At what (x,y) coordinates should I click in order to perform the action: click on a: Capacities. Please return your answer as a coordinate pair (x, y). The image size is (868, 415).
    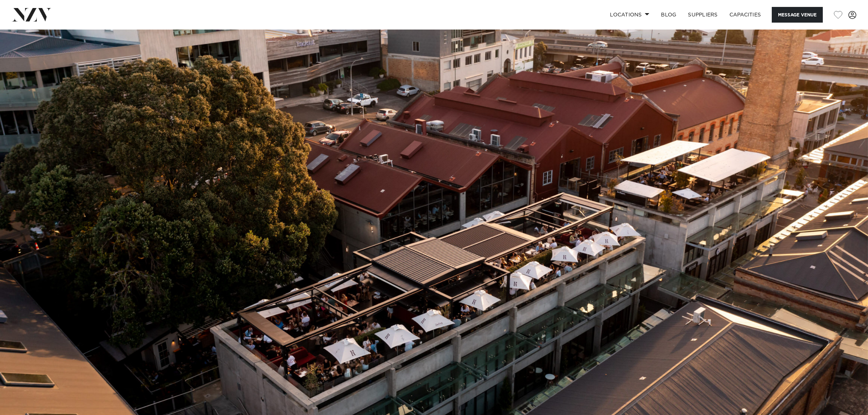
    Looking at the image, I should click on (745, 14).